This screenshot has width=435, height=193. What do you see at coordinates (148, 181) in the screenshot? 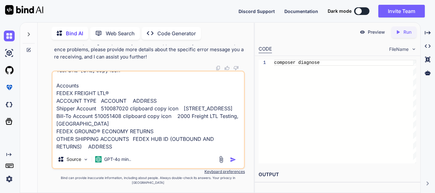
I see `p: Bind can provide inaccurate information, including about people. Always double-check its answers....` at bounding box center [148, 181].